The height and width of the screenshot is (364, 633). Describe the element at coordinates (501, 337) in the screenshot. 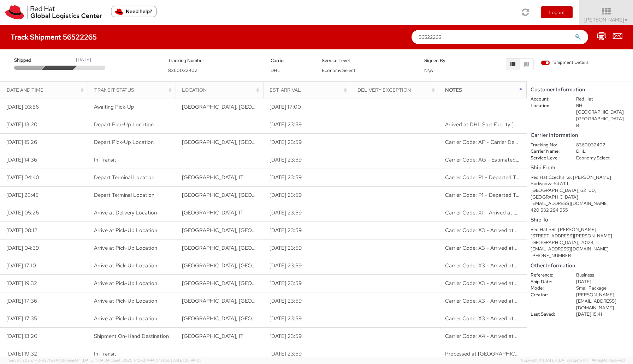

I see `span: Carrier Code: X4 - Arrived at Terminal Location` at that location.